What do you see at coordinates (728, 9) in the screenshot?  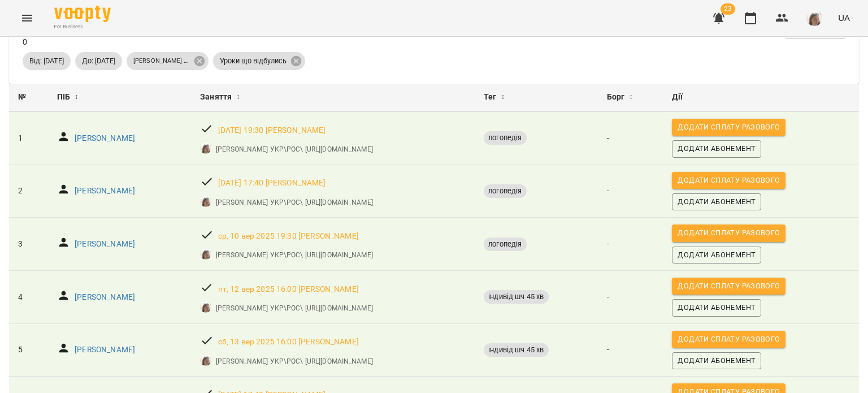 I see `span: 23` at bounding box center [728, 9].